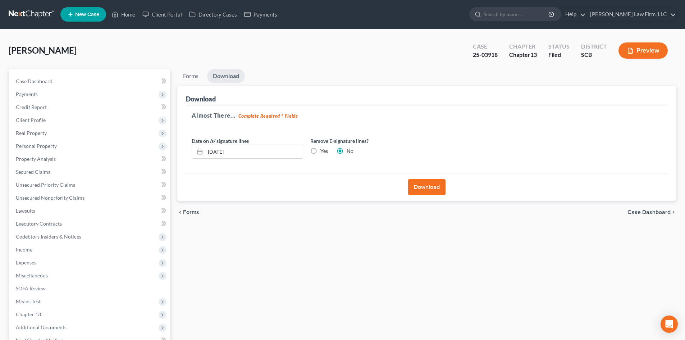 Image resolution: width=685 pixels, height=340 pixels. I want to click on button: chevron_left Forms, so click(193, 212).